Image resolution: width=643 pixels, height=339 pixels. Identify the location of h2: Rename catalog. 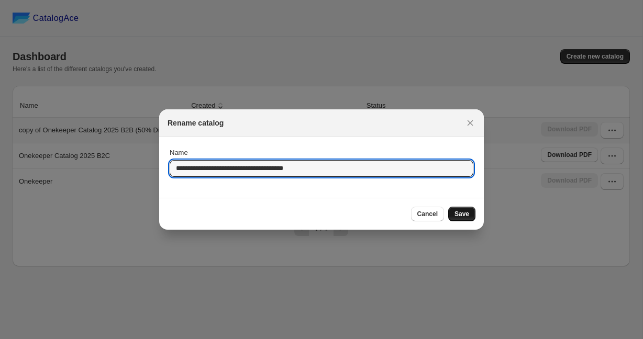
(195, 123).